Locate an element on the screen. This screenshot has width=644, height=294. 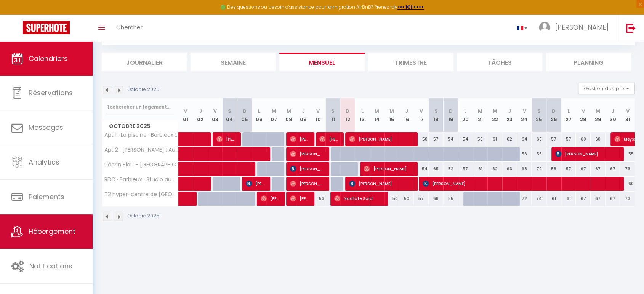
th: 08 is located at coordinates (289, 115).